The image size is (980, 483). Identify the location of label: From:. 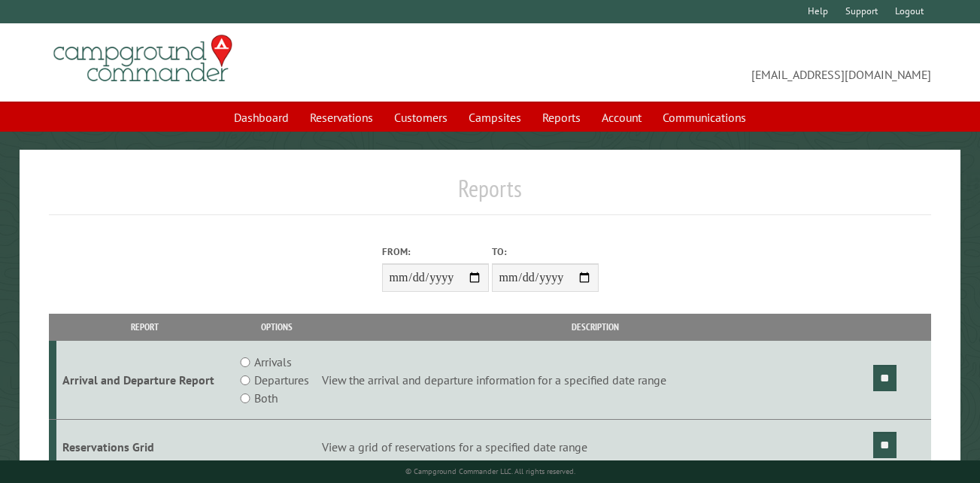
(435, 251).